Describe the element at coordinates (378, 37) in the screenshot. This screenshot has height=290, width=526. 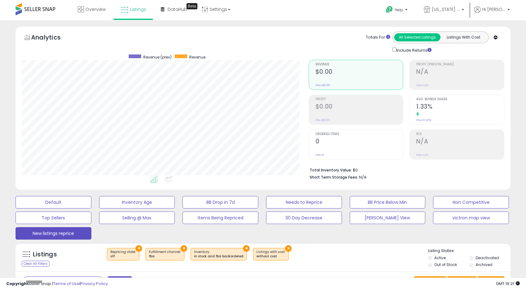
I see `div: Totals For` at that location.